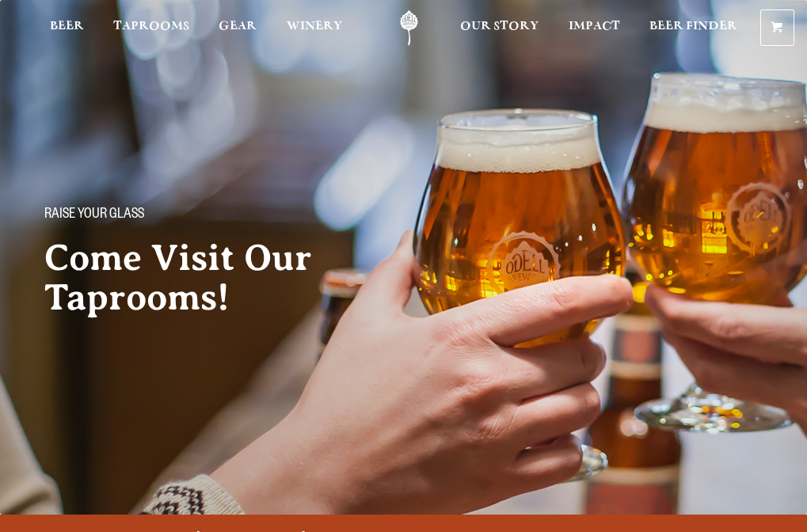  I want to click on a: Beer, so click(66, 27).